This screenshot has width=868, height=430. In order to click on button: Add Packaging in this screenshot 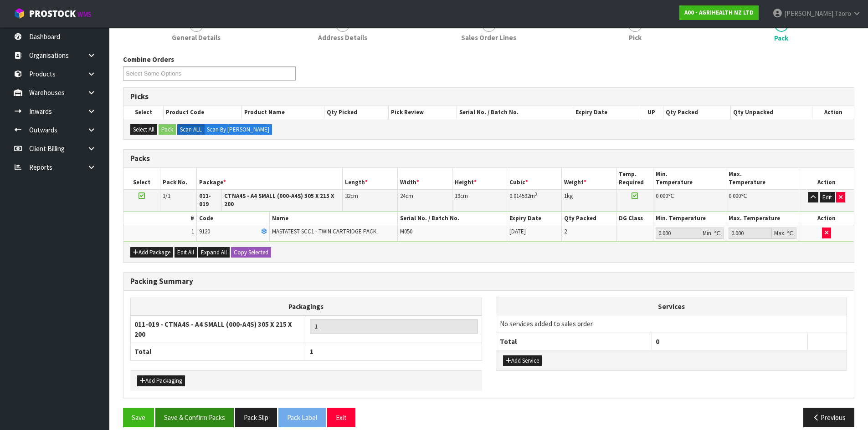, I will do `click(161, 381)`.